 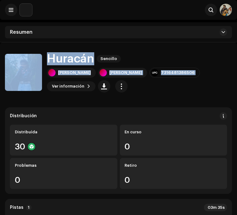 I want to click on span: Resumen, so click(x=21, y=32).